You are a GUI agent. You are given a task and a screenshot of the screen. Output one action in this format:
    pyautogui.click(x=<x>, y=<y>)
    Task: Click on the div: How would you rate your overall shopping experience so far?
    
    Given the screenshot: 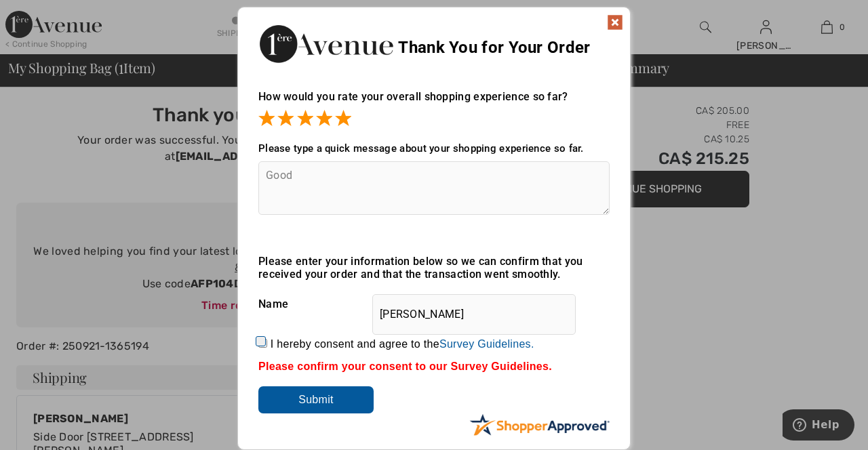 What is the action you would take?
    pyautogui.click(x=434, y=102)
    